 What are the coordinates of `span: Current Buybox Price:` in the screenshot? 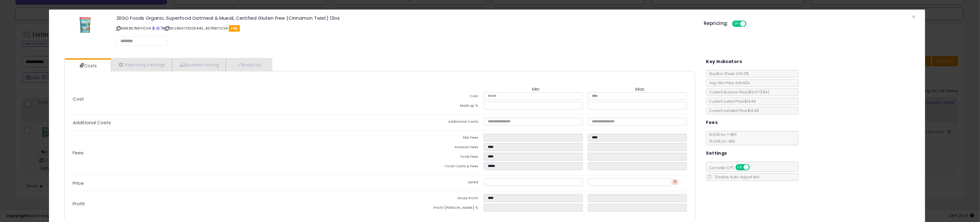 It's located at (738, 92).